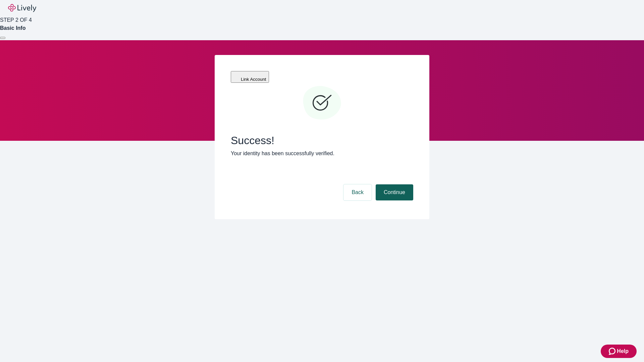 This screenshot has width=644, height=362. What do you see at coordinates (322, 103) in the screenshot?
I see `svg: Checkmark icon` at bounding box center [322, 103].